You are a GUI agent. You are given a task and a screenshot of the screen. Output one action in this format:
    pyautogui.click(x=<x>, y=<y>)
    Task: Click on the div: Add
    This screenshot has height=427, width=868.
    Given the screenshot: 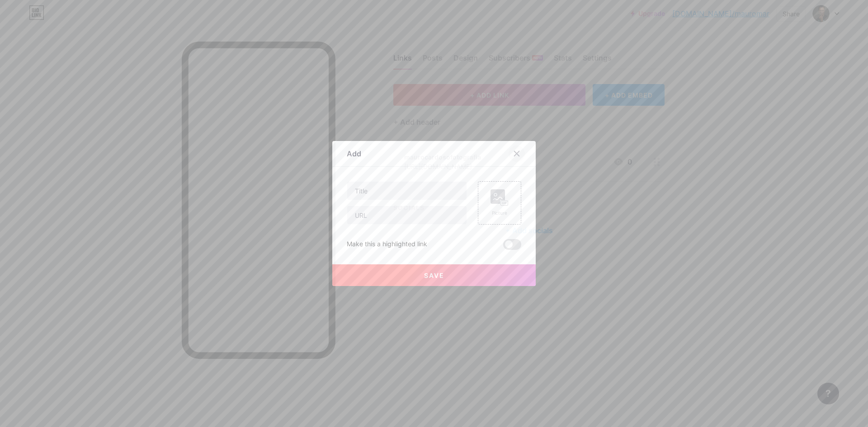 What is the action you would take?
    pyautogui.click(x=354, y=154)
    